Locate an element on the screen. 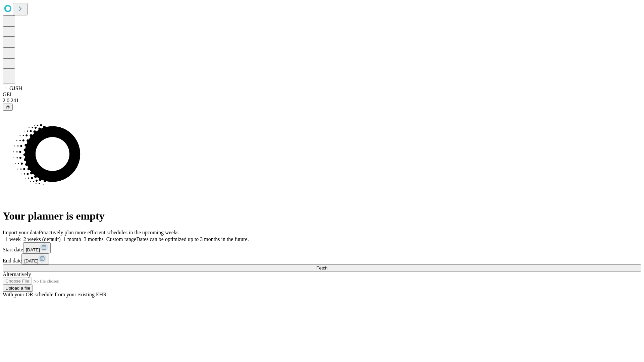  div: 2.0.241 is located at coordinates (322, 100).